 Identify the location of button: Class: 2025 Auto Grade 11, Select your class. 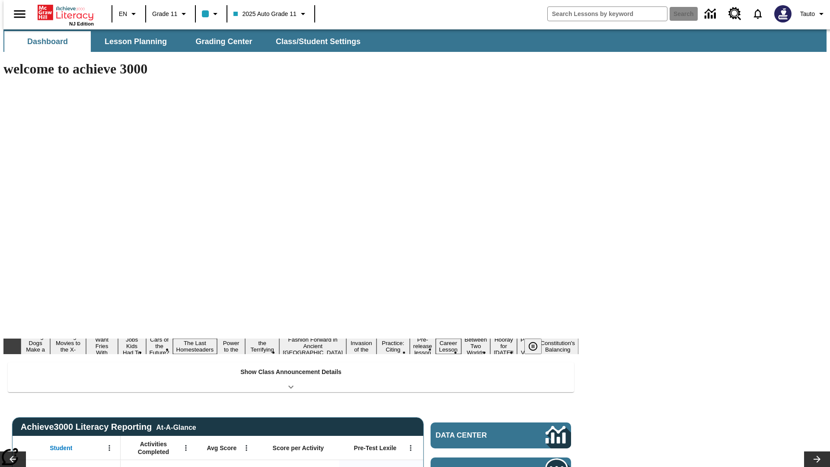
(271, 14).